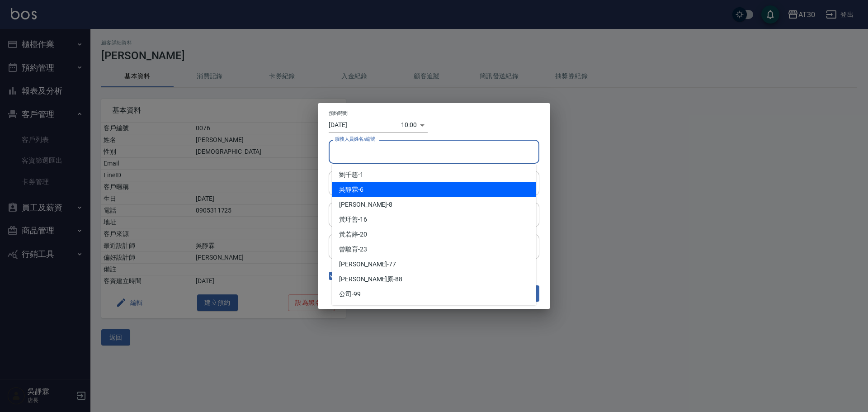 The image size is (868, 412). I want to click on div: -88, so click(434, 279).